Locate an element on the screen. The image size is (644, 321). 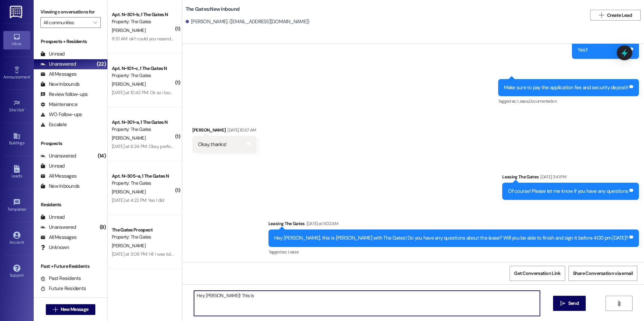
div: WO Follow-ups is located at coordinates (61, 115).